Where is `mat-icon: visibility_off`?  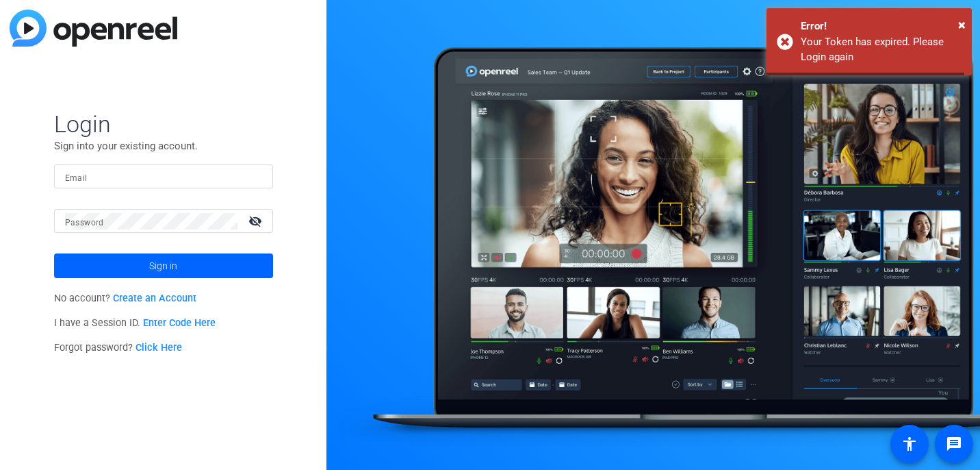 mat-icon: visibility_off is located at coordinates (257, 220).